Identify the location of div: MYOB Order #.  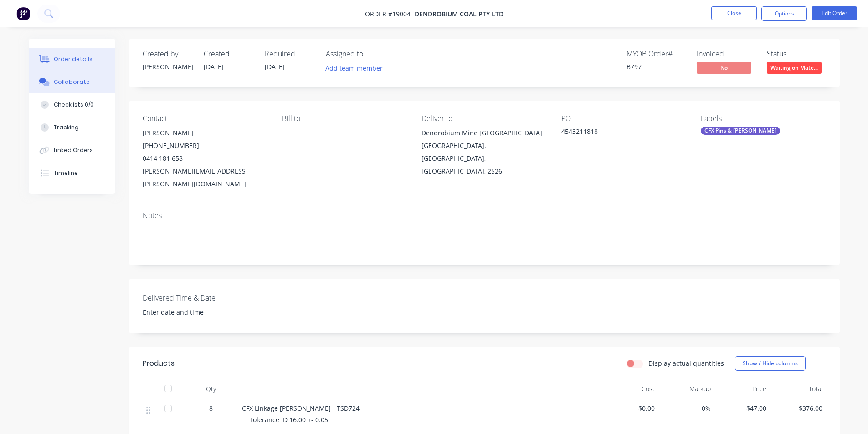
(656, 53).